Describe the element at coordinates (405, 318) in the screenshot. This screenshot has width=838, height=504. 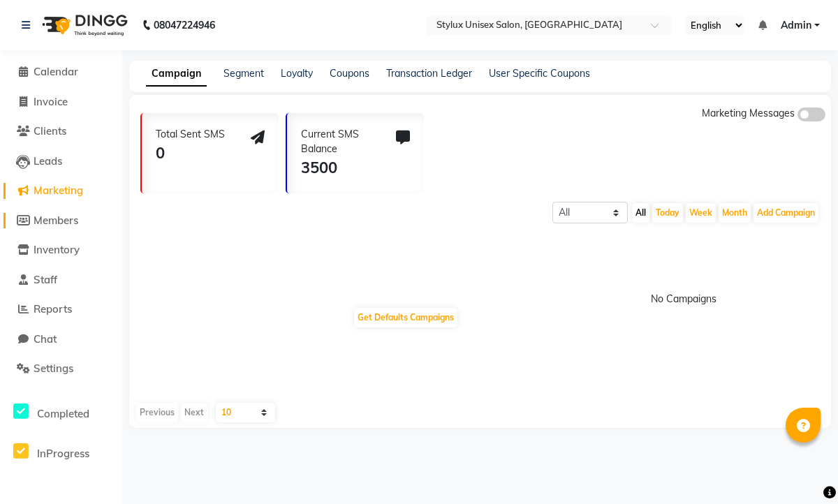
I see `button: Get Defaults Campaigns` at that location.